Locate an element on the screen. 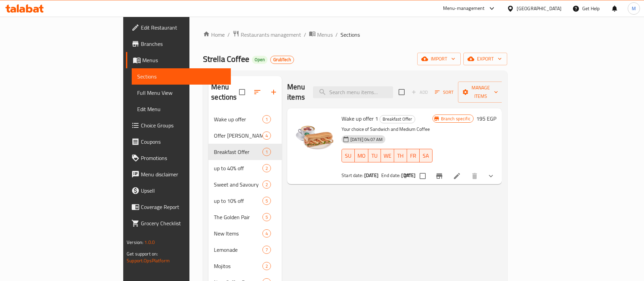 The height and width of the screenshot is (281, 644). span: Breakfast Offer is located at coordinates (238, 152).